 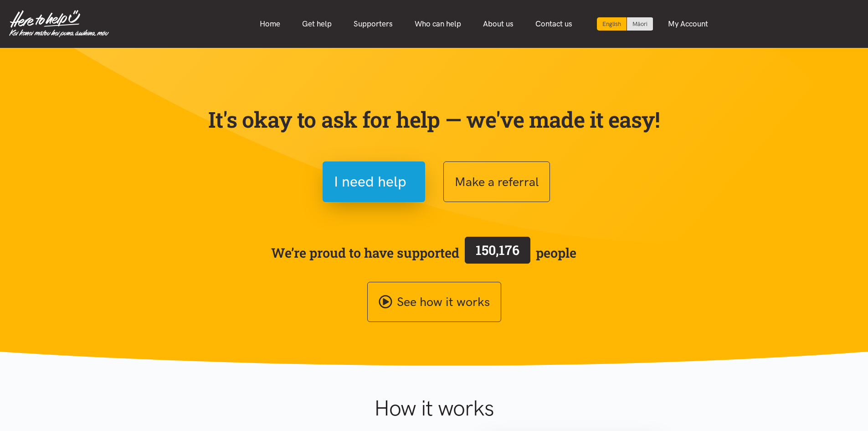 I want to click on p: It's okay to ask for help — we've made it easy!, so click(x=434, y=120).